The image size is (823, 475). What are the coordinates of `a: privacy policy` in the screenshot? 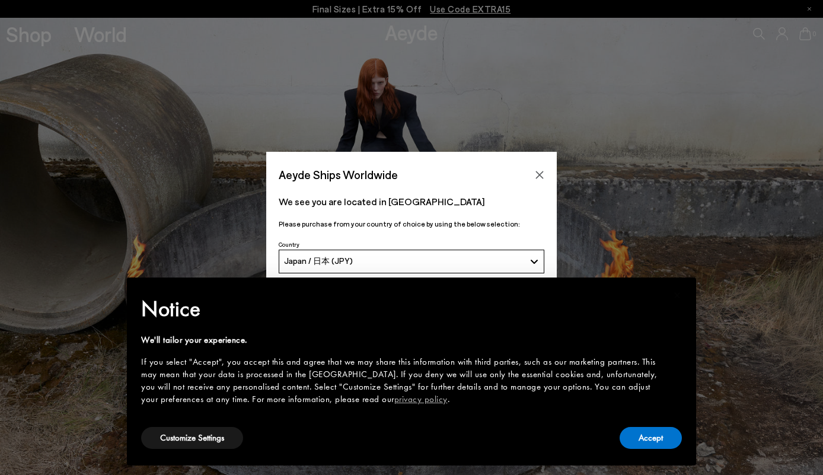 It's located at (421, 399).